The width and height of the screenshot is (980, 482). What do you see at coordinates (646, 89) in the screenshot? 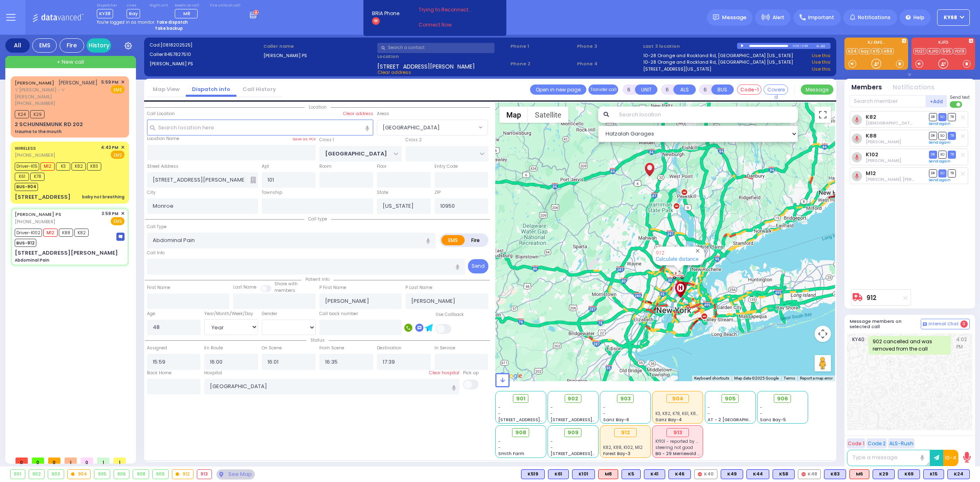
I see `button: UNIT` at bounding box center [646, 89].